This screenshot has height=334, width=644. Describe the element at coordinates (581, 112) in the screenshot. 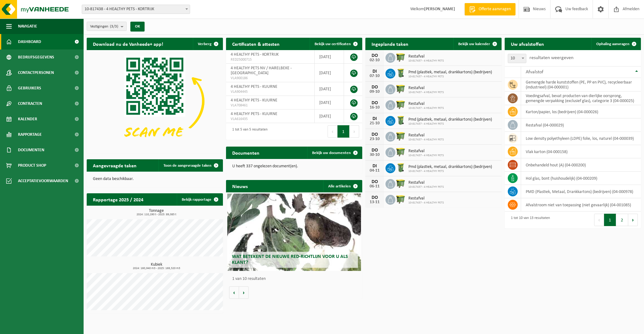

I see `td: karton/papier, los (bedrijven) (04-000026)` at that location.